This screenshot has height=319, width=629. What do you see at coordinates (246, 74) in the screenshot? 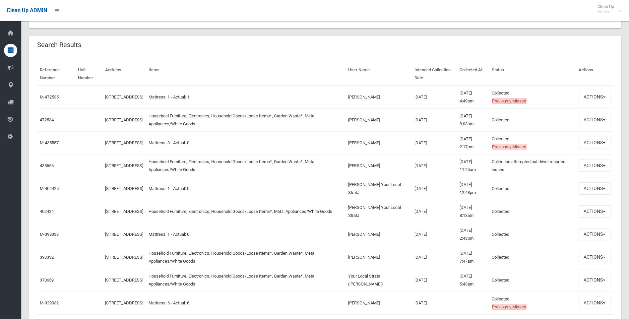
I see `th: Items` at bounding box center [246, 74].